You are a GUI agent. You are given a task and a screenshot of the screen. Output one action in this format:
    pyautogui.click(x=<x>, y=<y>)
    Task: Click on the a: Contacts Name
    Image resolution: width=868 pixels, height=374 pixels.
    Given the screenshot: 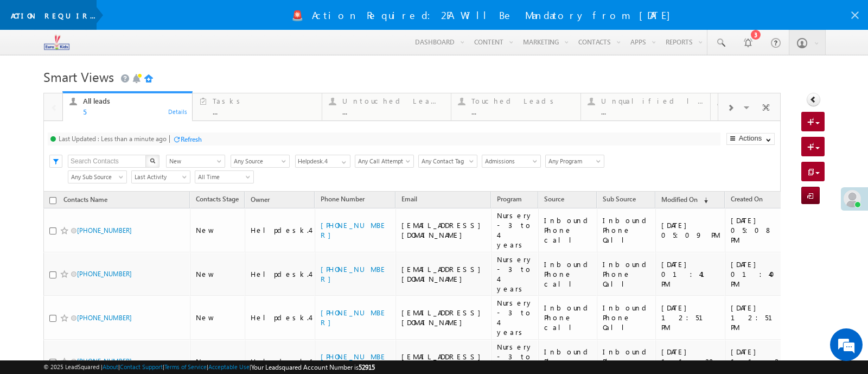 What is the action you would take?
    pyautogui.click(x=85, y=200)
    